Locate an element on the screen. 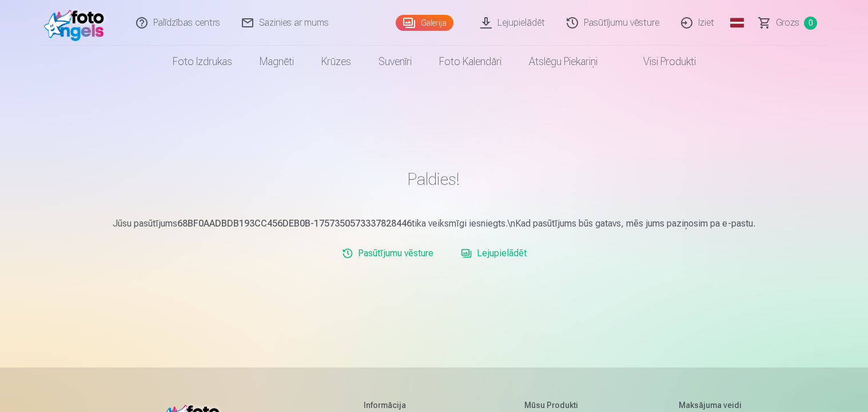 Image resolution: width=868 pixels, height=412 pixels. a: Visi produkti is located at coordinates (660, 61).